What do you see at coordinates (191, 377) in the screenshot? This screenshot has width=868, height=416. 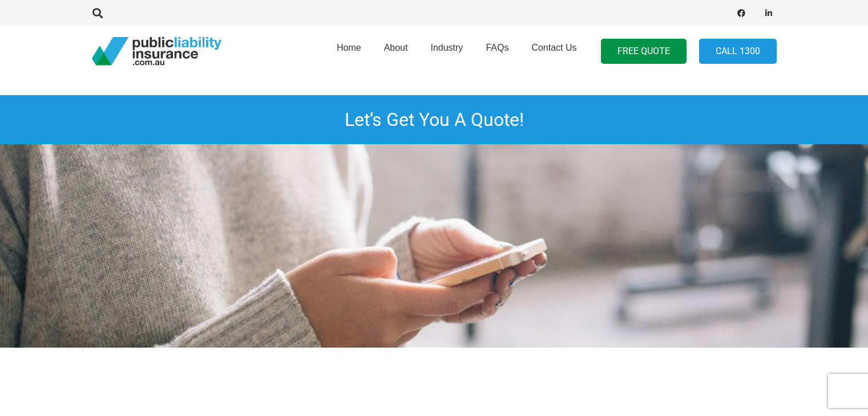 I see `img: aig` at bounding box center [191, 377].